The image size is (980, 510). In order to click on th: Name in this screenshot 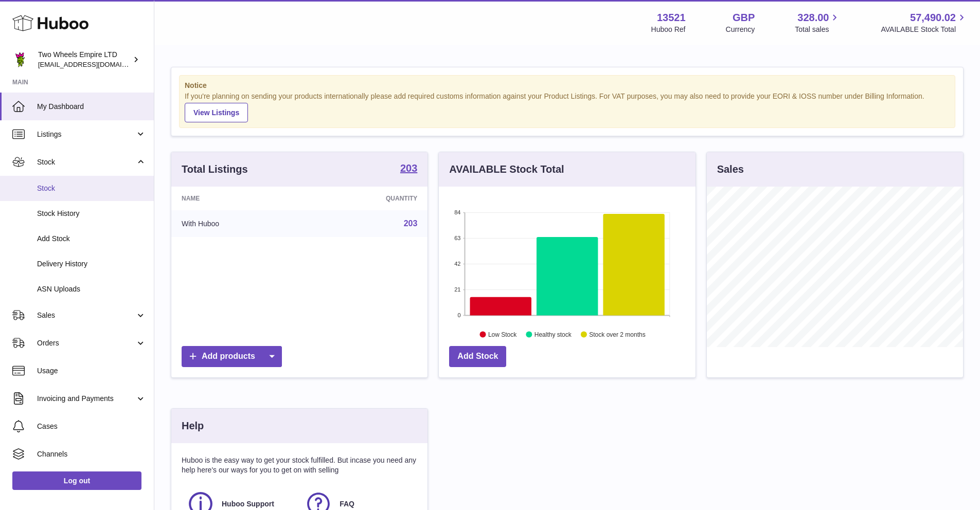, I will do `click(239, 199)`.